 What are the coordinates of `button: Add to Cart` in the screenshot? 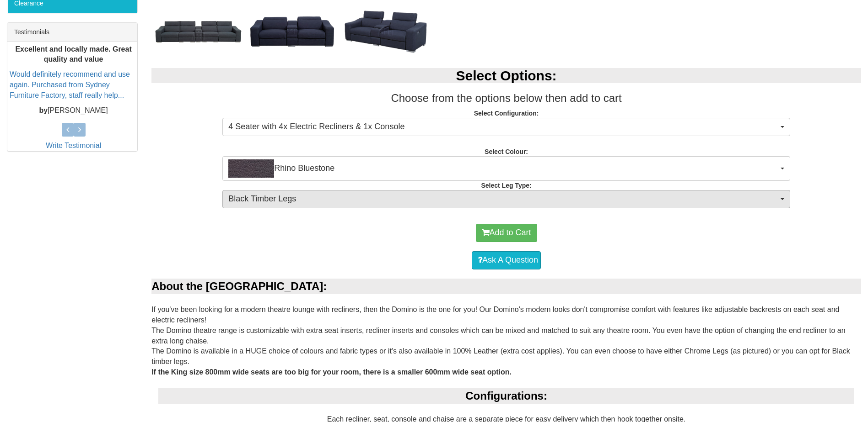 It's located at (506, 233).